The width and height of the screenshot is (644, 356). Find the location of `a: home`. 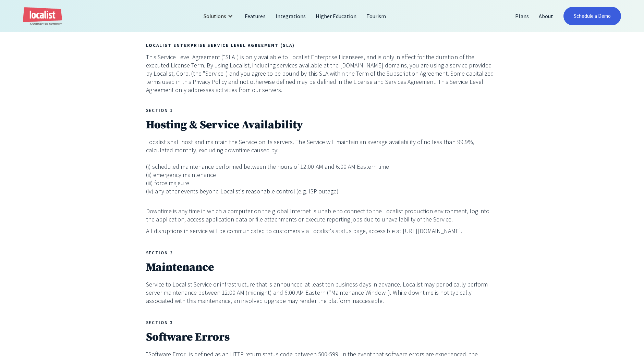

a: home is located at coordinates (43, 16).